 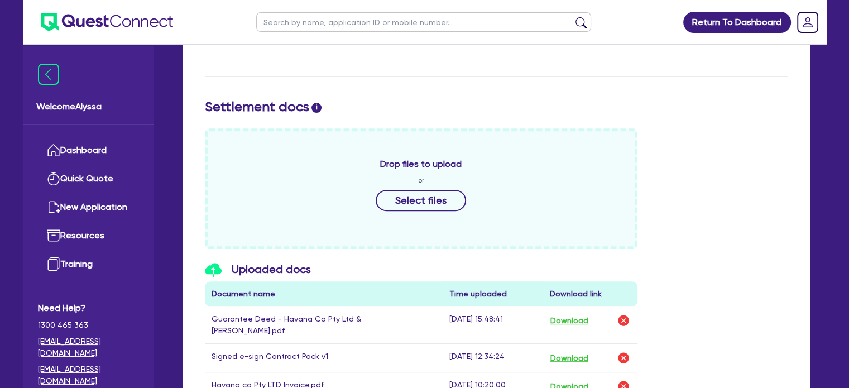 What do you see at coordinates (88, 308) in the screenshot?
I see `span: Need Help?` at bounding box center [88, 308].